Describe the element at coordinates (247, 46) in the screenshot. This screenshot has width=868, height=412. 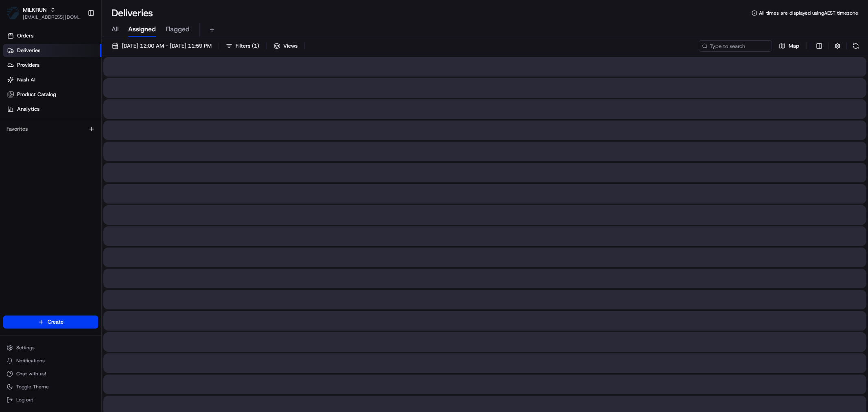
I see `span: Filters` at that location.